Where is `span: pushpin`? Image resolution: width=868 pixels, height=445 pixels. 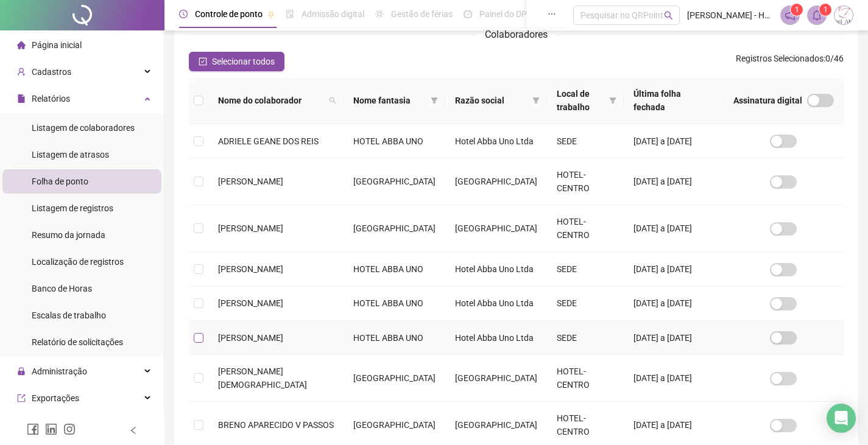
span: pushpin is located at coordinates (271, 14).